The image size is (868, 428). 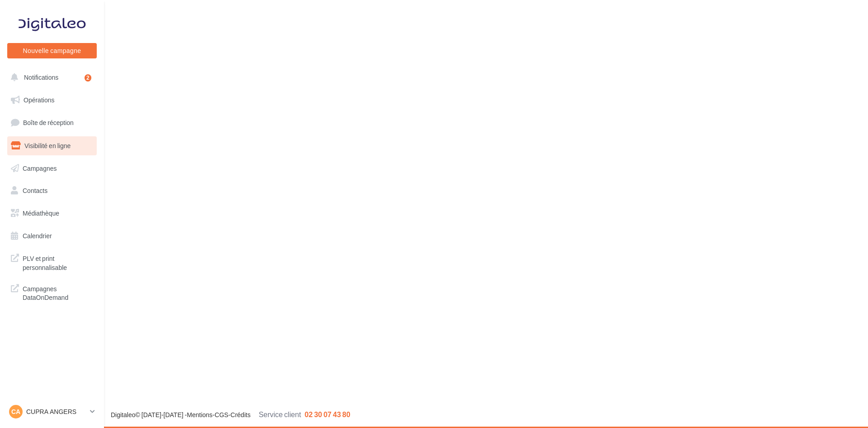 What do you see at coordinates (52, 145) in the screenshot?
I see `a: Visibilité en ligne` at bounding box center [52, 145].